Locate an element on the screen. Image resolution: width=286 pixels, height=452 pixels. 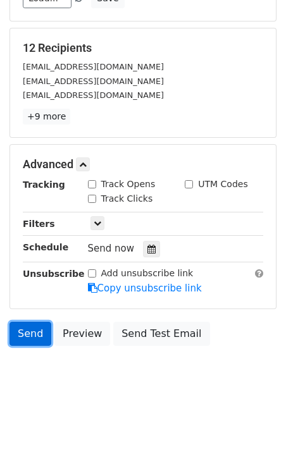
label: Add unsubscribe link is located at coordinates (147, 273).